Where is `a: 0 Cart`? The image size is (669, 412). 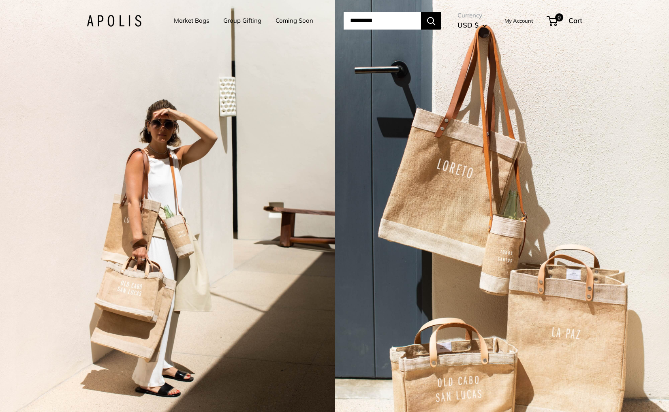 a: 0 Cart is located at coordinates (565, 21).